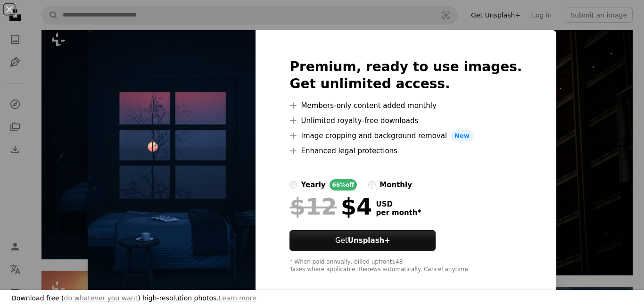 The image size is (644, 307). Describe the element at coordinates (406, 266) in the screenshot. I see `div: * When paid annually, billed upfront $48 Taxes where applicable. Renews automatically. Cancel any...` at that location.